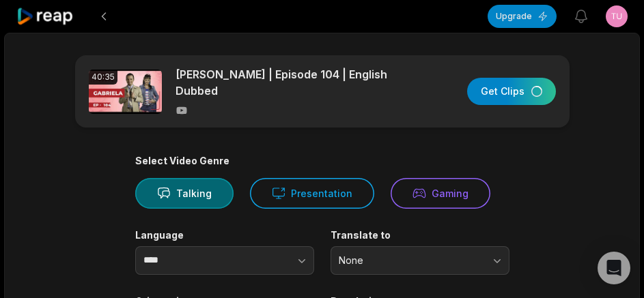 The image size is (644, 298). What do you see at coordinates (323, 161) in the screenshot?
I see `div: Select Video Genre` at bounding box center [323, 161].